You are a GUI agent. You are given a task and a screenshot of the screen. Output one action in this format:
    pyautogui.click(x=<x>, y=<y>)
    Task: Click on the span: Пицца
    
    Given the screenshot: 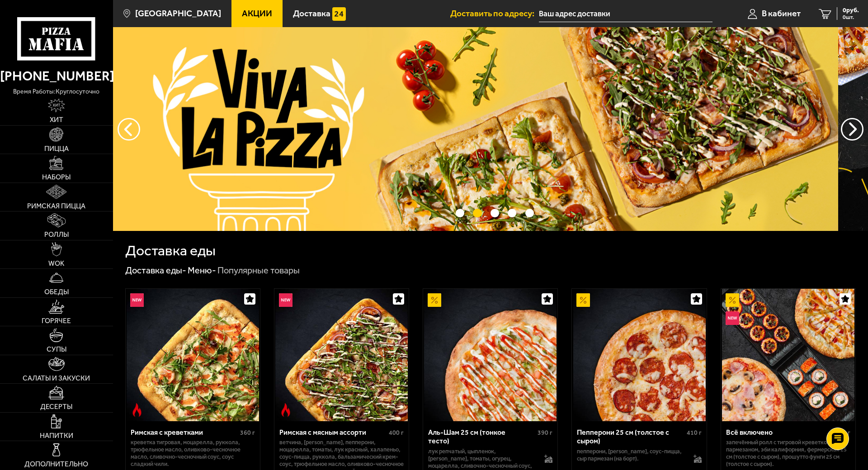 What is the action you would take?
    pyautogui.click(x=57, y=149)
    